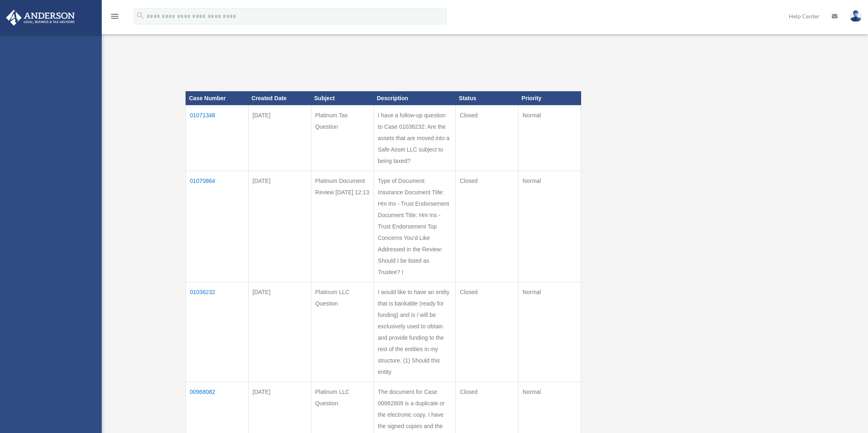  I want to click on td: 01071348, so click(217, 138).